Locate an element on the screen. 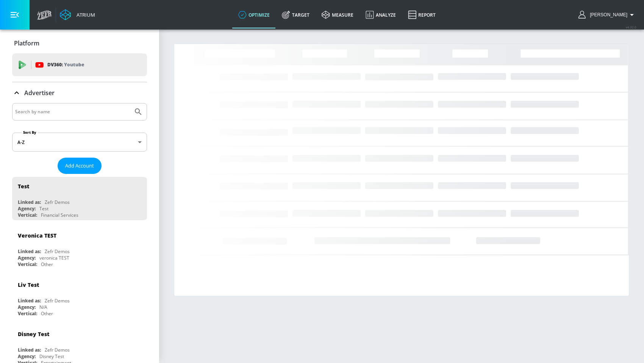 This screenshot has width=644, height=363. div: Financial Services is located at coordinates (60, 215).